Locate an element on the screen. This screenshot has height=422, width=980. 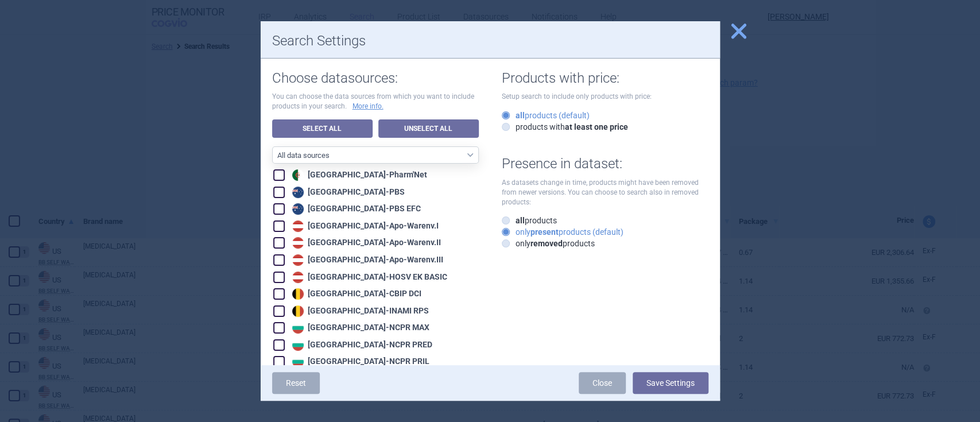
p: You can choose the data sources from which you want to include products in your search. is located at coordinates (375, 101).